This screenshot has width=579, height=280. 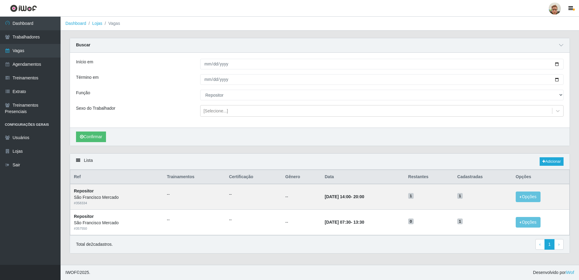 What do you see at coordinates (301, 177) in the screenshot?
I see `th: Gênero` at bounding box center [301, 177].